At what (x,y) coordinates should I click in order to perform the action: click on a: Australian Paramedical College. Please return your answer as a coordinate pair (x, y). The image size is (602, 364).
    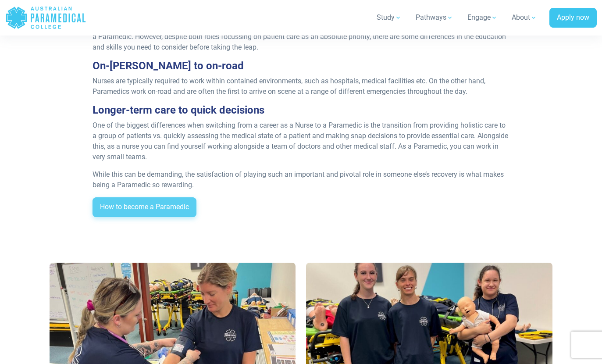
    Looking at the image, I should click on (46, 18).